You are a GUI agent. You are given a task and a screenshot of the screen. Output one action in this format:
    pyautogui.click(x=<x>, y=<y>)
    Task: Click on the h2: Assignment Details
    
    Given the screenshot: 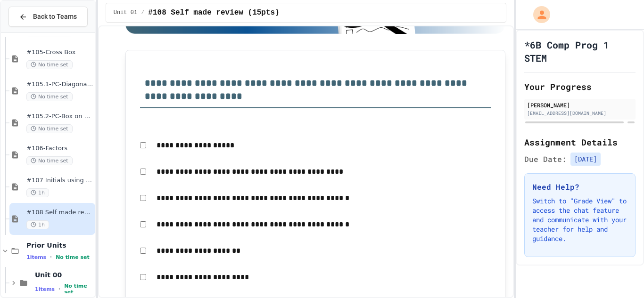 What is the action you would take?
    pyautogui.click(x=580, y=142)
    